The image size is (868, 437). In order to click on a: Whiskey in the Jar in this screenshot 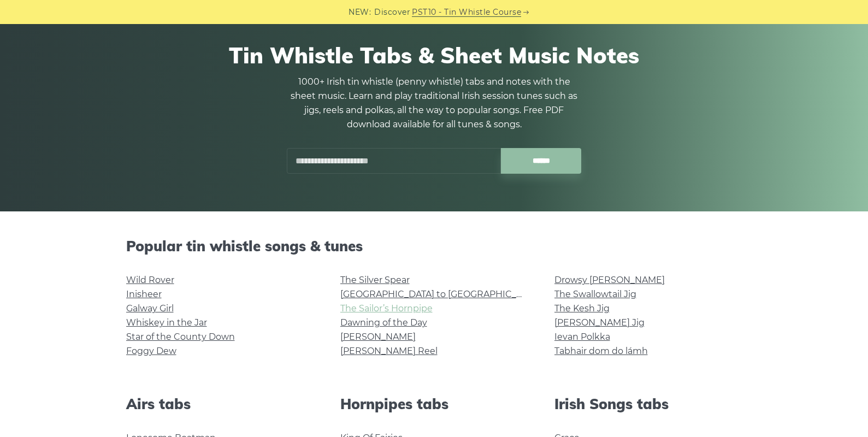, I will do `click(166, 323)`.